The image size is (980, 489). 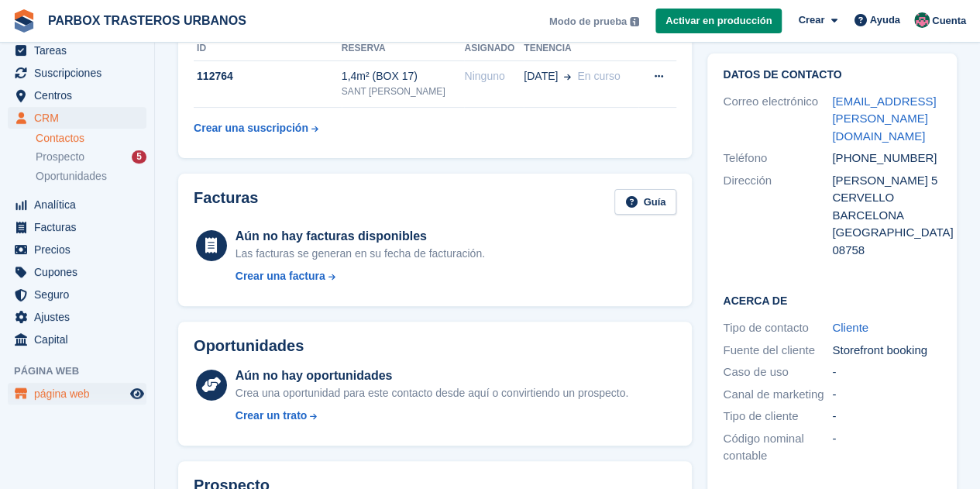 What do you see at coordinates (267, 49) in the screenshot?
I see `th: ID` at bounding box center [267, 49].